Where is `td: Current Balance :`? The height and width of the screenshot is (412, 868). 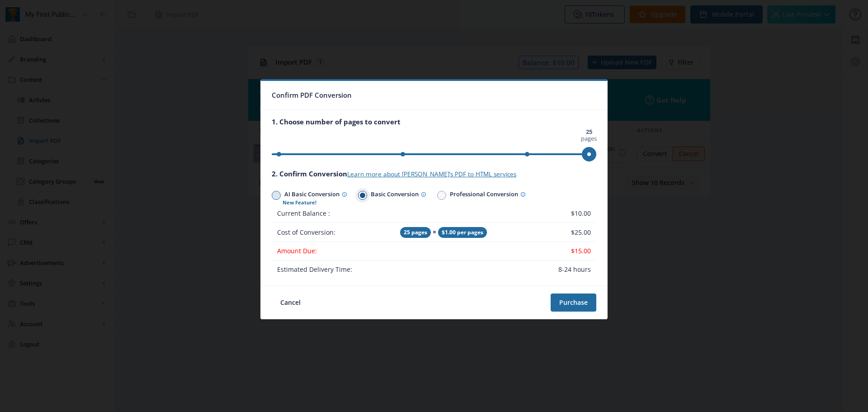 td: Current Balance : is located at coordinates (333, 214).